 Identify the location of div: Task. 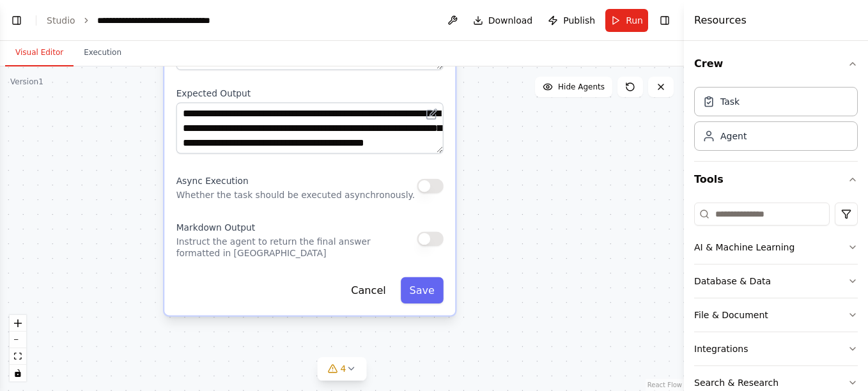
(730, 101).